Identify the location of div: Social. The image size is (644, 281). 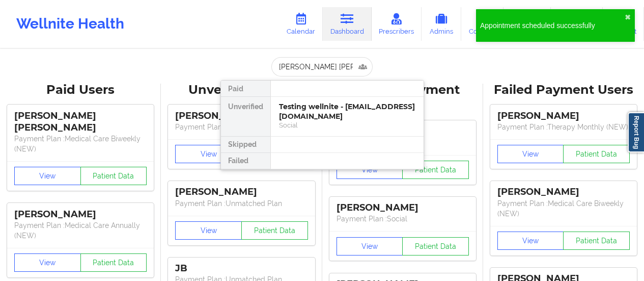
(347, 125).